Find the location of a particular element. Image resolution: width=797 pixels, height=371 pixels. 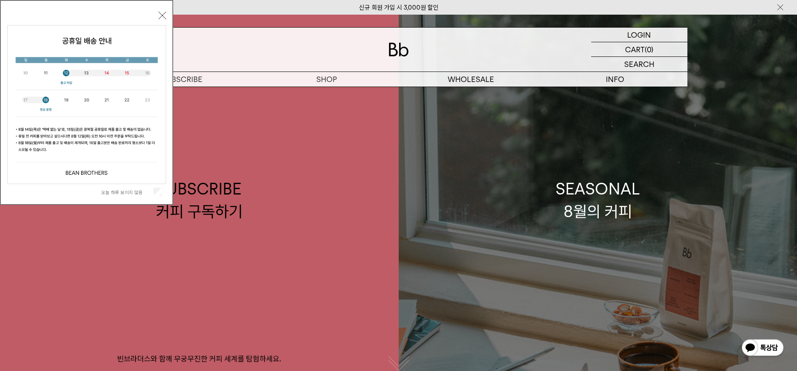

button: 닫기 is located at coordinates (162, 15).